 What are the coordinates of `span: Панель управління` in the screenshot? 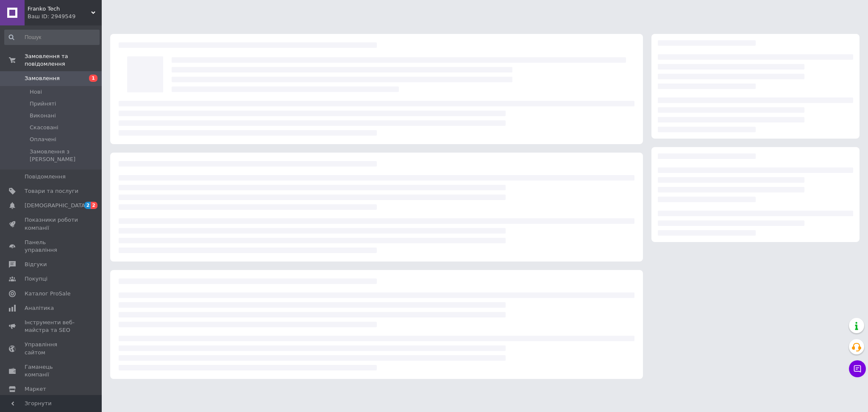 It's located at (51, 246).